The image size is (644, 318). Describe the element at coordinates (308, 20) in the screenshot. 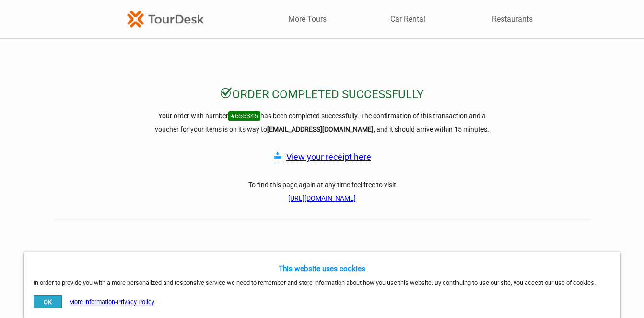

I see `a: More Tours` at that location.